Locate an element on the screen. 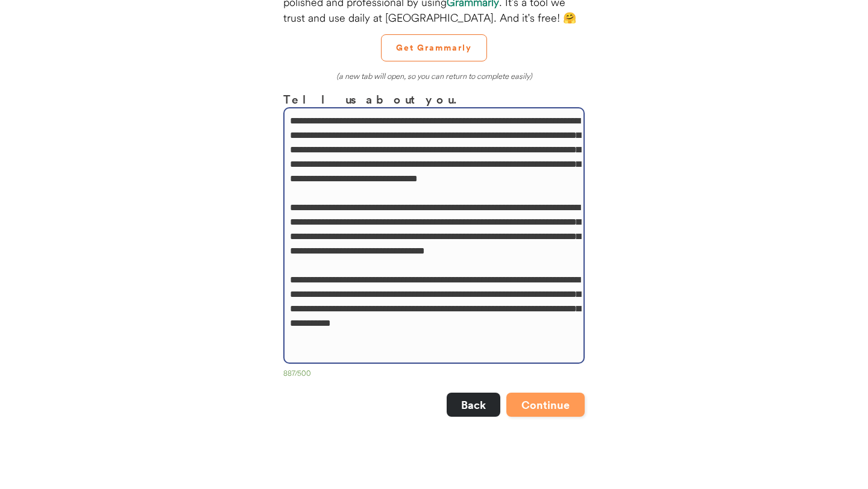 This screenshot has width=868, height=489. h3: Tell us about you. is located at coordinates (434, 99).